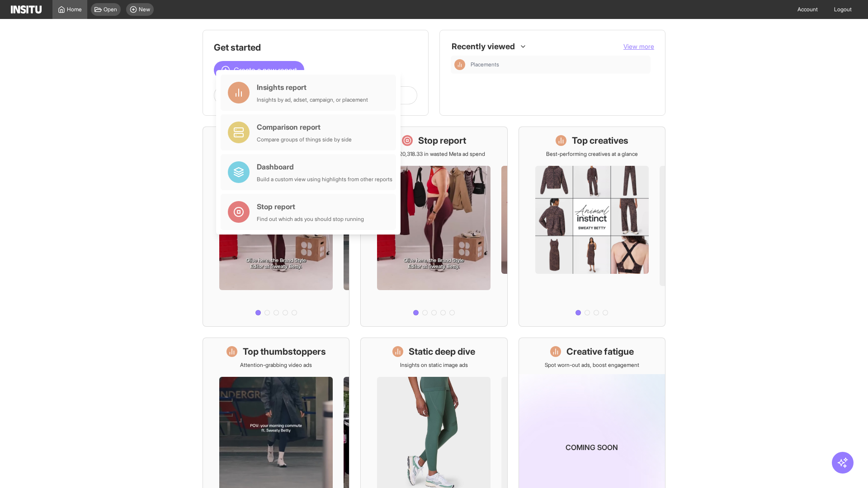  Describe the element at coordinates (434, 366) in the screenshot. I see `p: Insights on static image ads` at that location.